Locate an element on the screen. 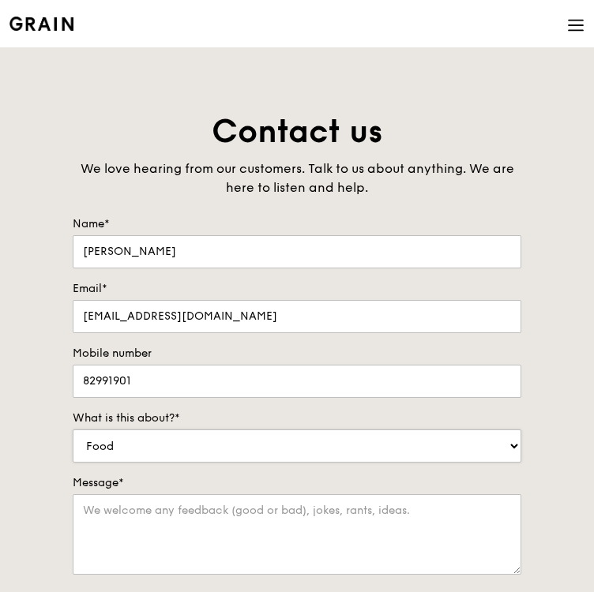  label: Name* is located at coordinates (297, 224).